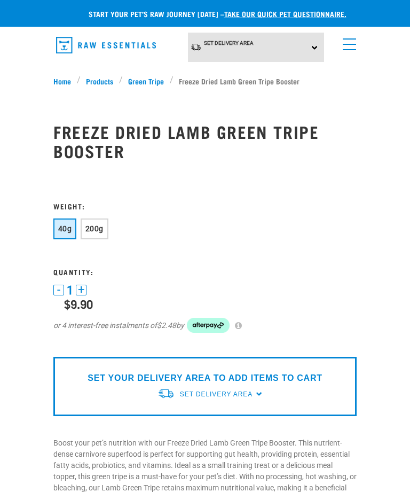 The height and width of the screenshot is (492, 410). Describe the element at coordinates (100, 81) in the screenshot. I see `a: Products` at that location.